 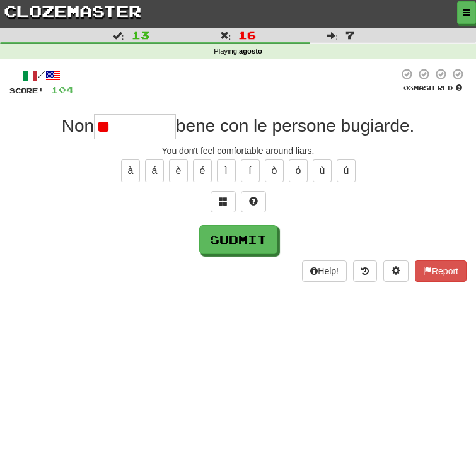 What do you see at coordinates (238, 151) in the screenshot?
I see `div: You don't feel comfortable around liars.` at bounding box center [238, 151].